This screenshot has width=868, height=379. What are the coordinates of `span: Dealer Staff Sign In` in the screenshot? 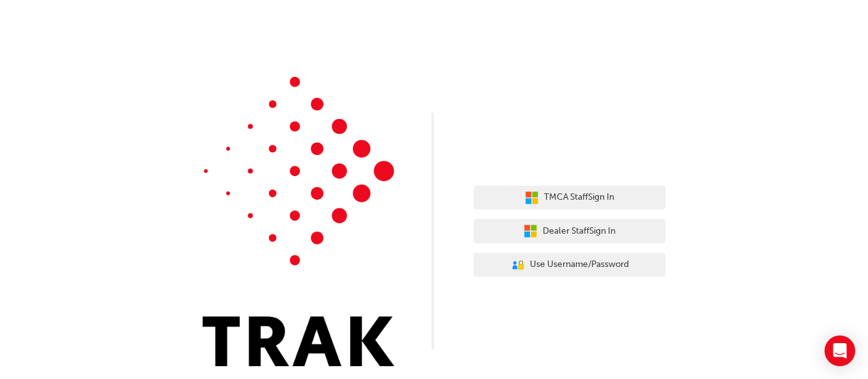 It's located at (579, 231).